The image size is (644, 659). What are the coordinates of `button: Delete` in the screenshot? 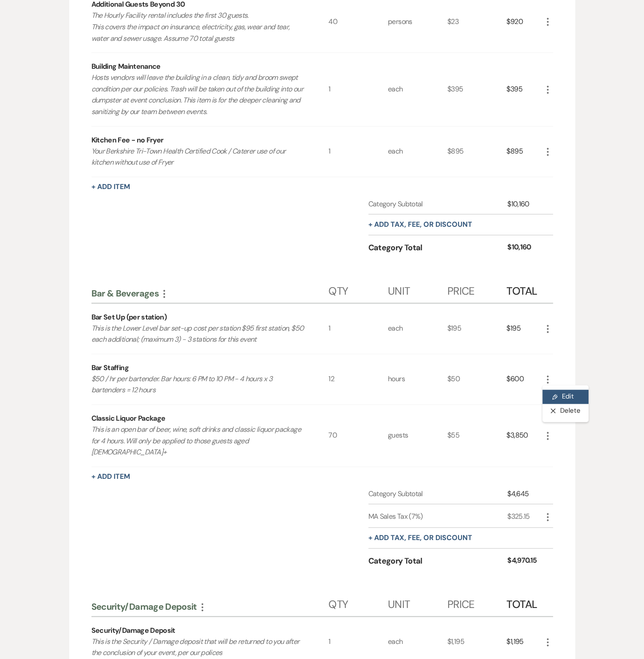 It's located at (566, 411).